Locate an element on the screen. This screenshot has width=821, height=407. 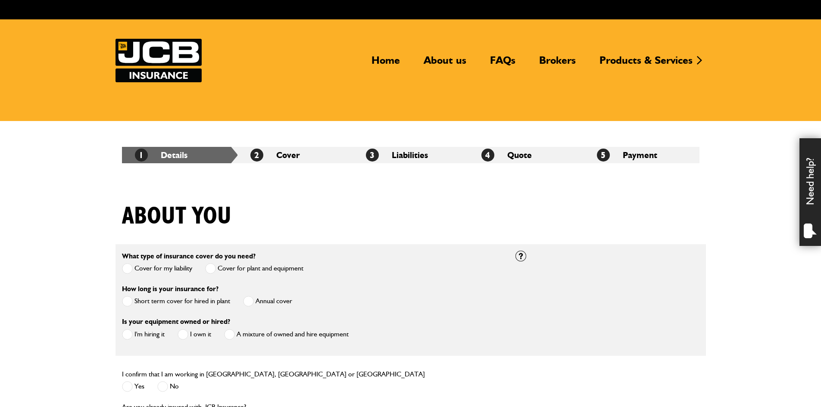
label: Yes is located at coordinates (133, 387).